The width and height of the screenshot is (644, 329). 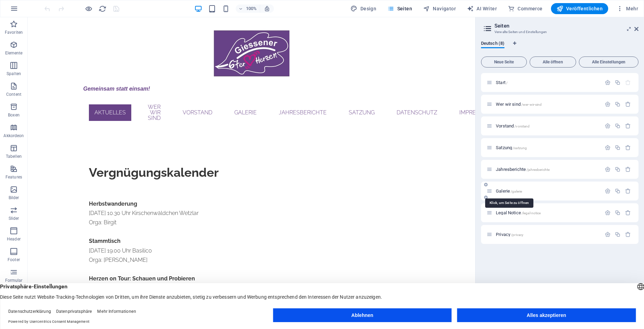 I want to click on span: /vorstand, so click(x=522, y=126).